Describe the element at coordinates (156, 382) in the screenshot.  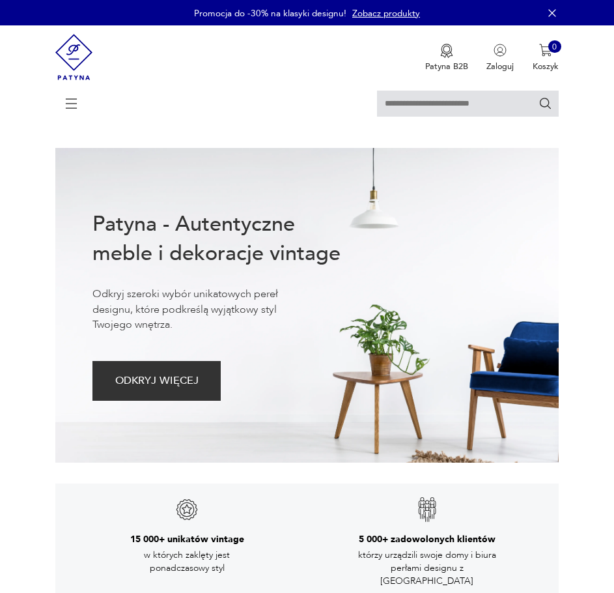
I see `a: ODKRYJ WIĘCEJ` at that location.